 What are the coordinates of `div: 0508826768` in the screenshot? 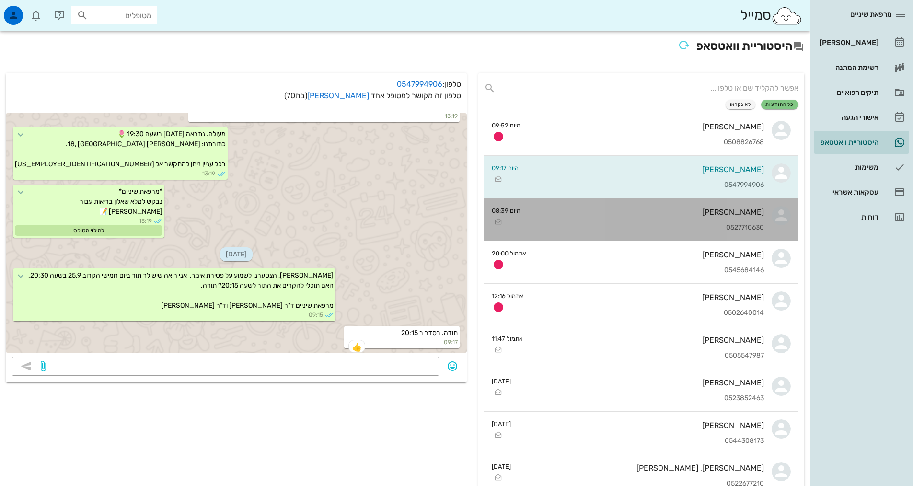 It's located at (646, 142).